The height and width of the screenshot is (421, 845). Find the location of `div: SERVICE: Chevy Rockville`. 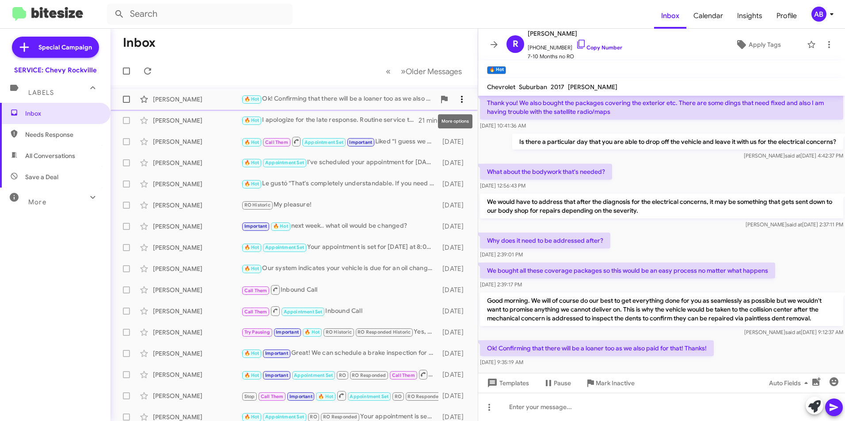

div: SERVICE: Chevy Rockville is located at coordinates (55, 70).